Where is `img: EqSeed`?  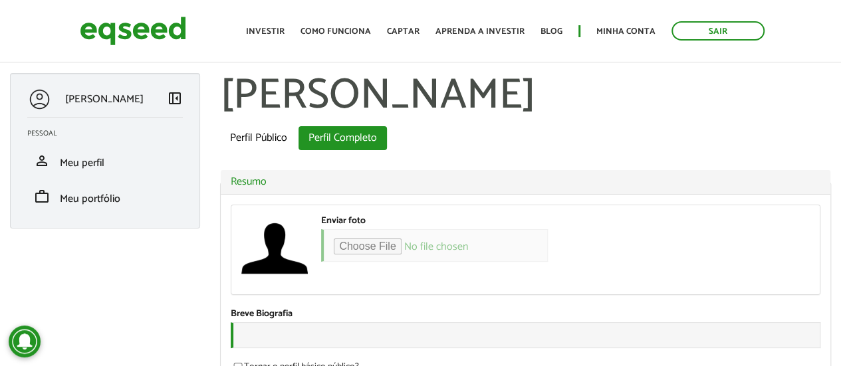
img: EqSeed is located at coordinates (133, 31).